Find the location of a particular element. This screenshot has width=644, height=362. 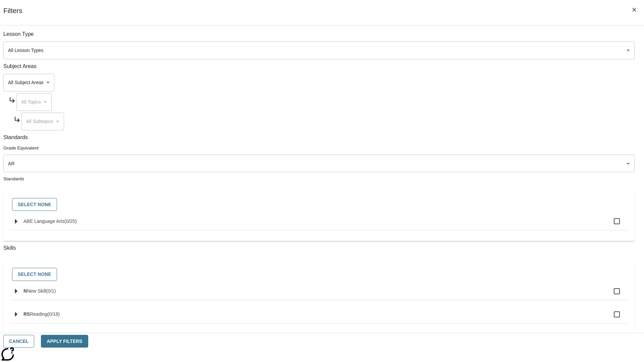

span: New Skill is located at coordinates (37, 291).